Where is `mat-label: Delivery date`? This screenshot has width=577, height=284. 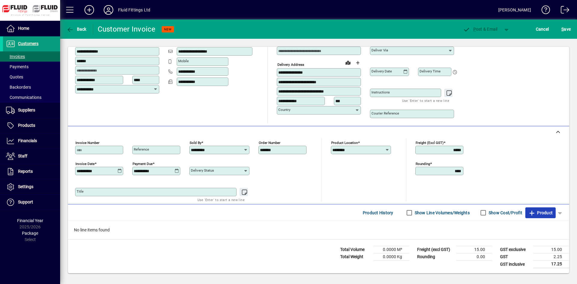
mat-label: Delivery date is located at coordinates (381, 71).